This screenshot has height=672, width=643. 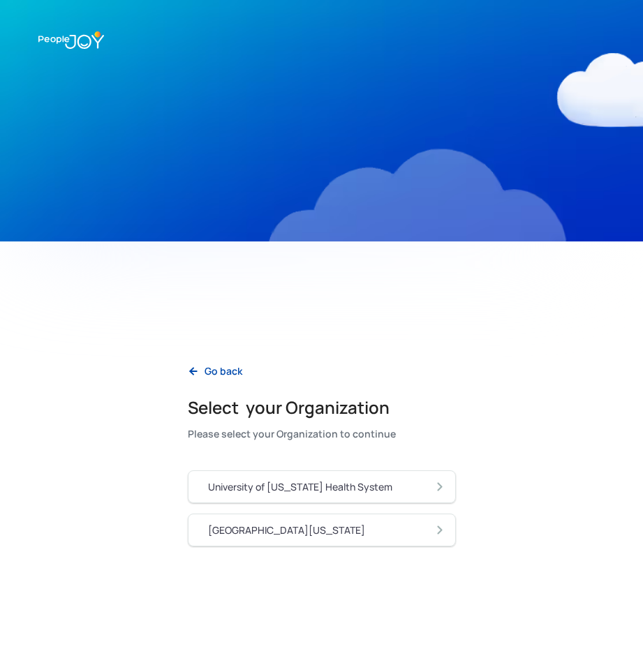 I want to click on a: Go back, so click(x=215, y=371).